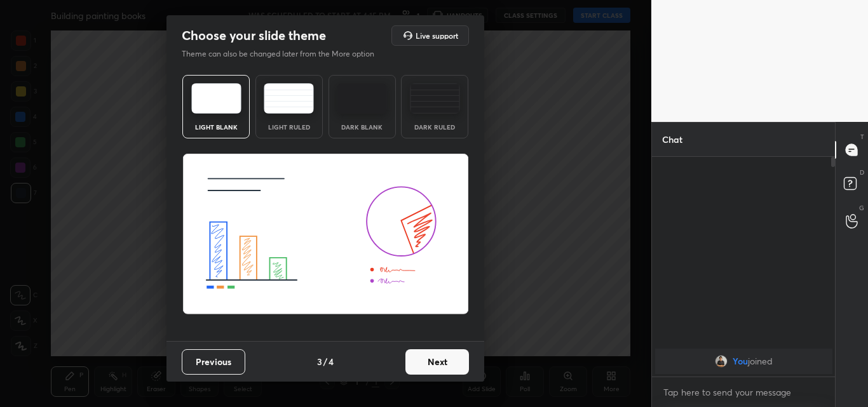 Image resolution: width=868 pixels, height=407 pixels. What do you see at coordinates (741, 362) in the screenshot?
I see `span: You` at bounding box center [741, 362].